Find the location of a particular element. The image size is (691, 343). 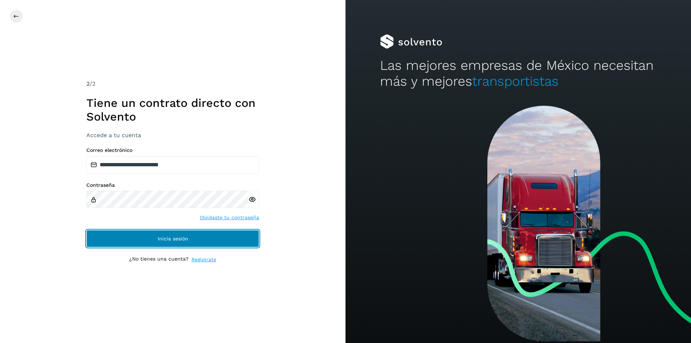

span: transportistas is located at coordinates (515, 81).